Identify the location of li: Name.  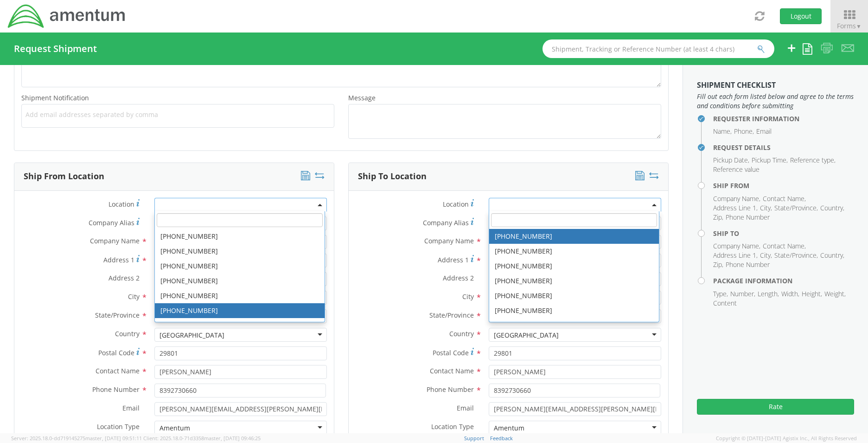
(722, 132).